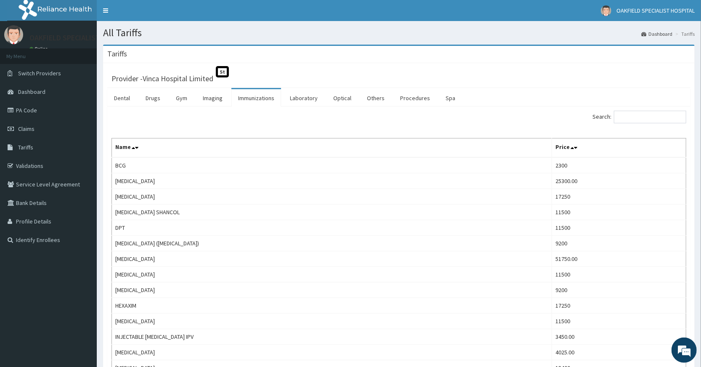 The image size is (701, 367). I want to click on a: Dashboard, so click(657, 34).